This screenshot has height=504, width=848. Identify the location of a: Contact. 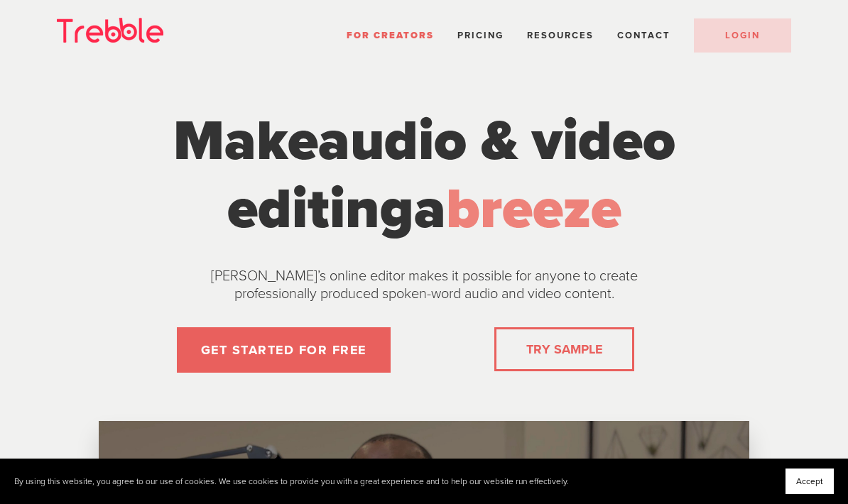
(644, 35).